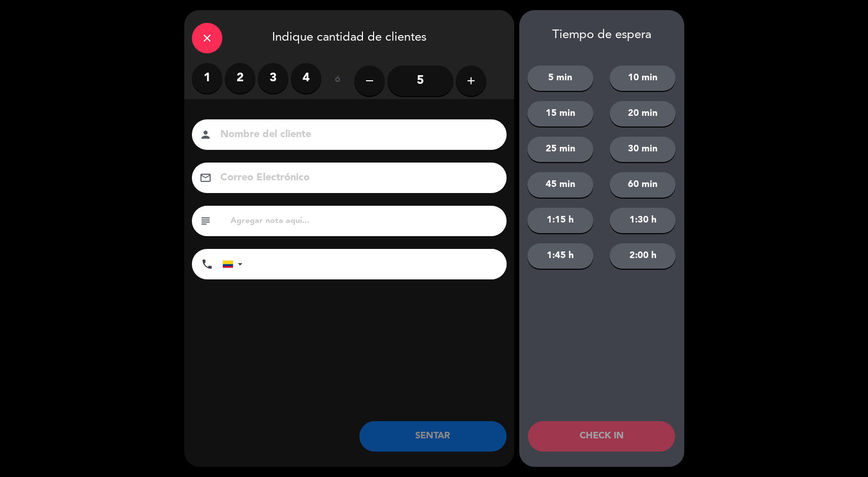  Describe the element at coordinates (356, 135) in the screenshot. I see `input: Nombre del cliente` at that location.